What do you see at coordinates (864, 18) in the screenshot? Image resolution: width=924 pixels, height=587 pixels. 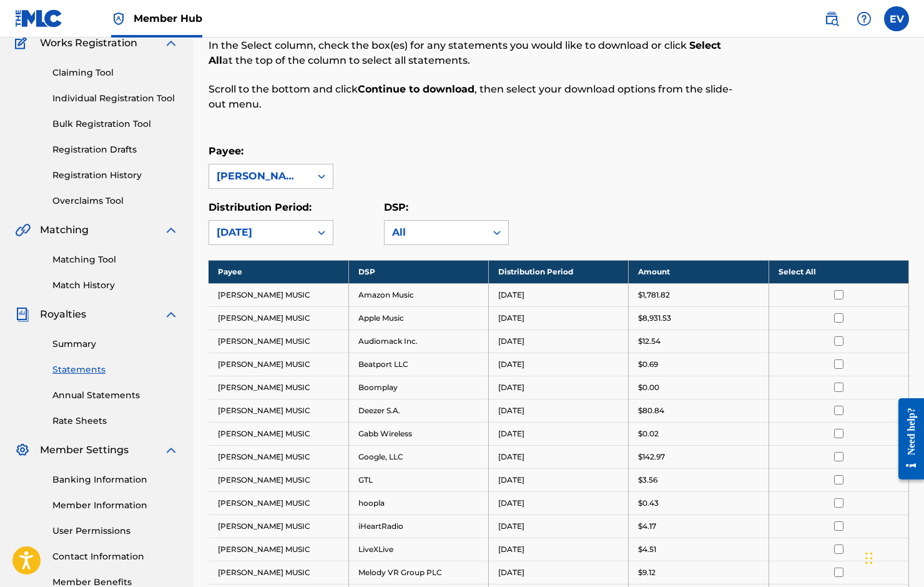 I see `div: Help` at bounding box center [864, 18].